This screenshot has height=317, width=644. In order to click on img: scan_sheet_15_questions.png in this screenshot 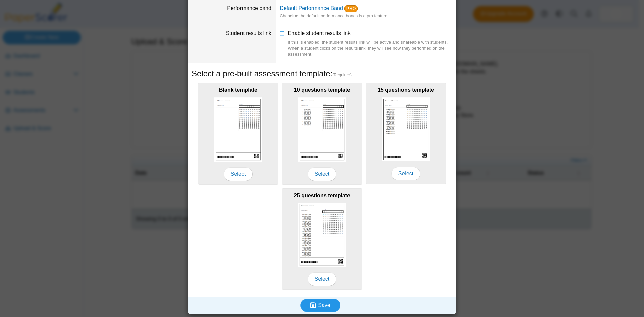, I will do `click(406, 130)`.